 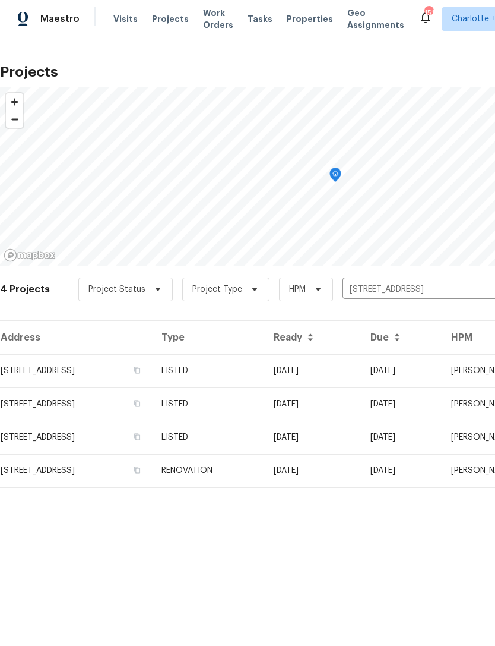 What do you see at coordinates (60, 19) in the screenshot?
I see `span: Maestro` at bounding box center [60, 19].